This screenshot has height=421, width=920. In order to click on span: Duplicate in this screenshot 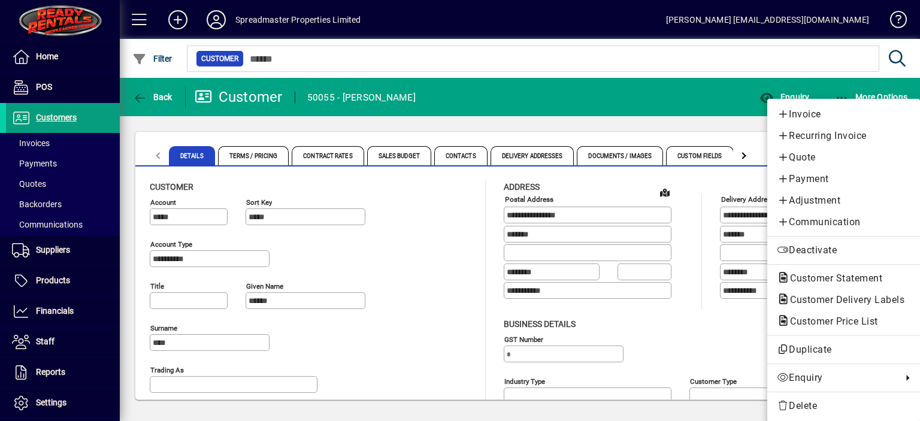, I will do `click(843, 350)`.